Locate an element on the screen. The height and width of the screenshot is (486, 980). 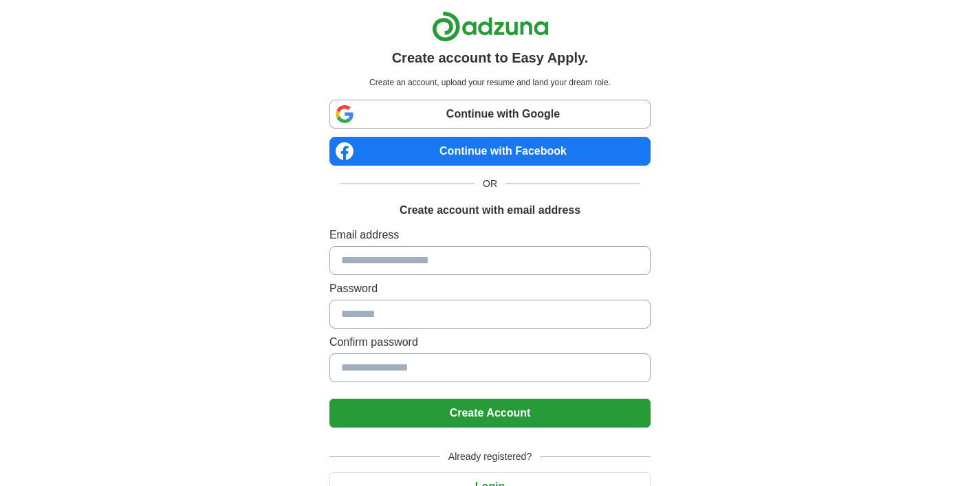
label: Confirm password is located at coordinates (490, 342).